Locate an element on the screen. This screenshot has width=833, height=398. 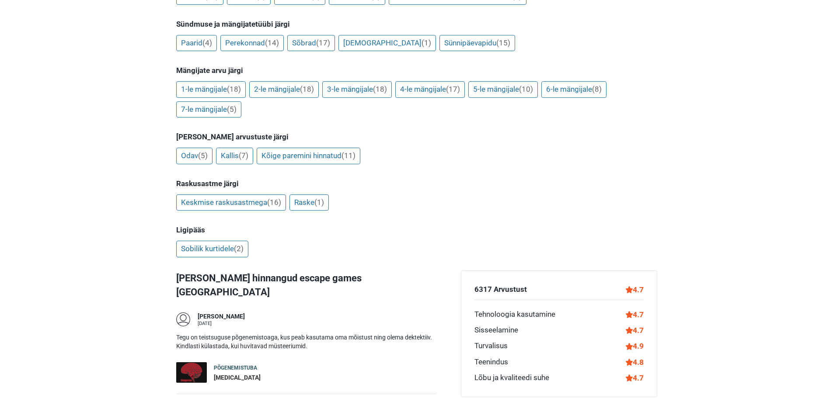
h5: Raskusastme järgi is located at coordinates (417, 184).